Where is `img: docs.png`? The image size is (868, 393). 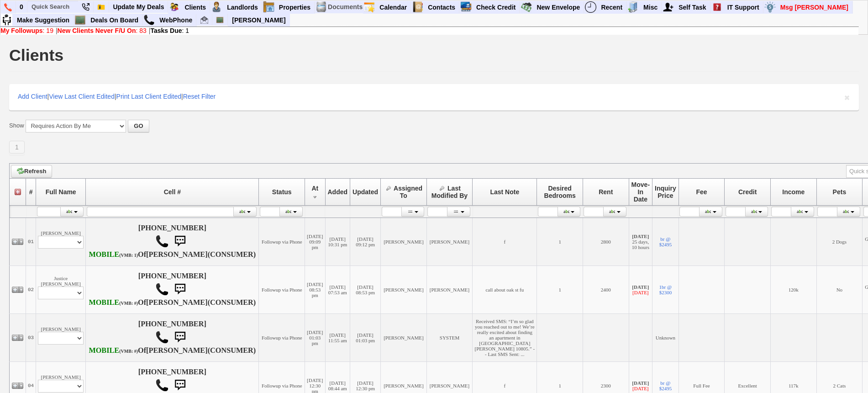
img: docs.png is located at coordinates (321, 7).